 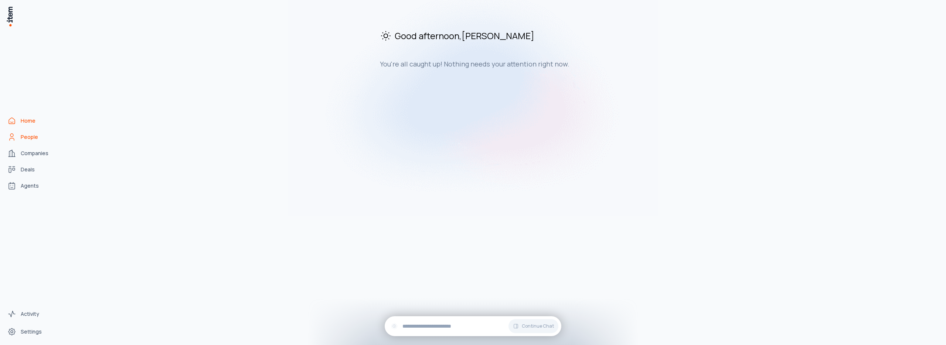 What do you see at coordinates (33, 186) in the screenshot?
I see `a: Agents` at bounding box center [33, 186].